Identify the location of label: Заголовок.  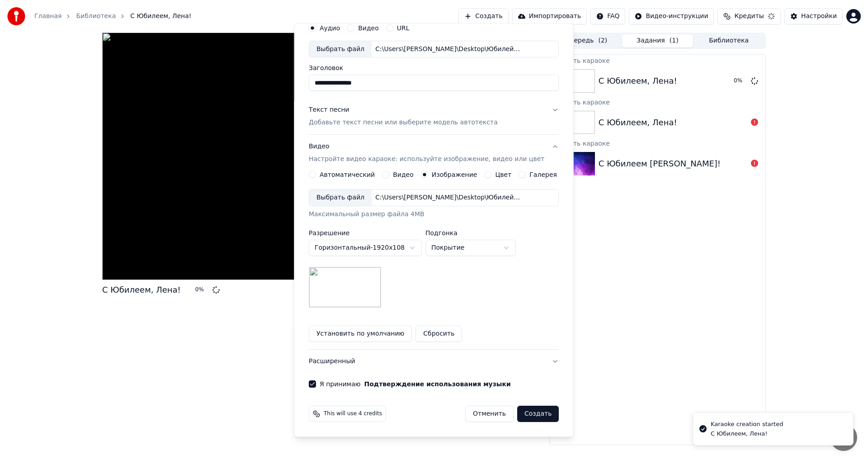
(434, 68).